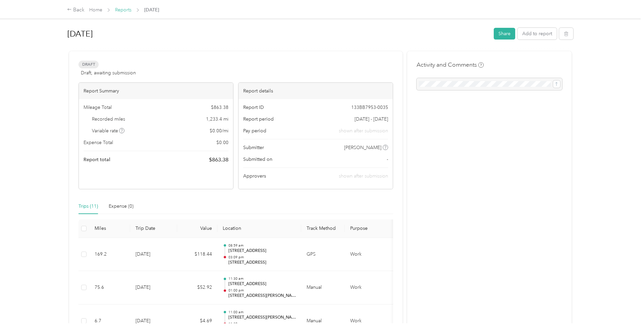 The image size is (644, 335). I want to click on p: 08:59 am, so click(262, 245).